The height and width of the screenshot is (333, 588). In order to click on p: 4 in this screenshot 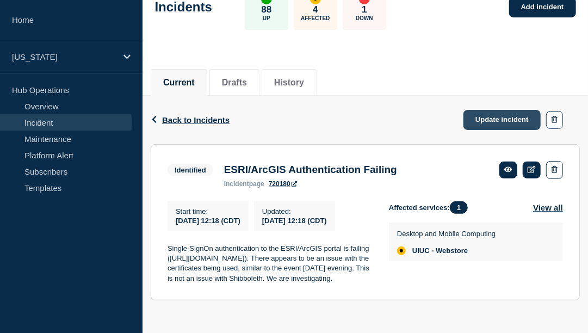, I will do `click(315, 10)`.